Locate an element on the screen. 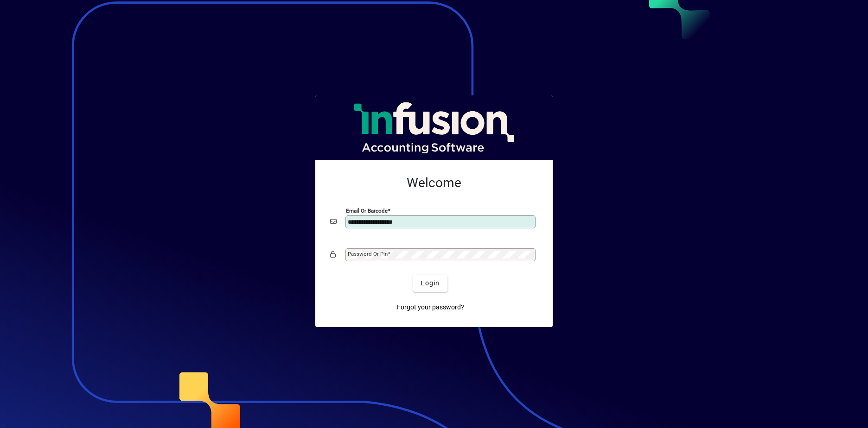 This screenshot has width=868, height=428. mat-label: Password or Pin is located at coordinates (368, 254).